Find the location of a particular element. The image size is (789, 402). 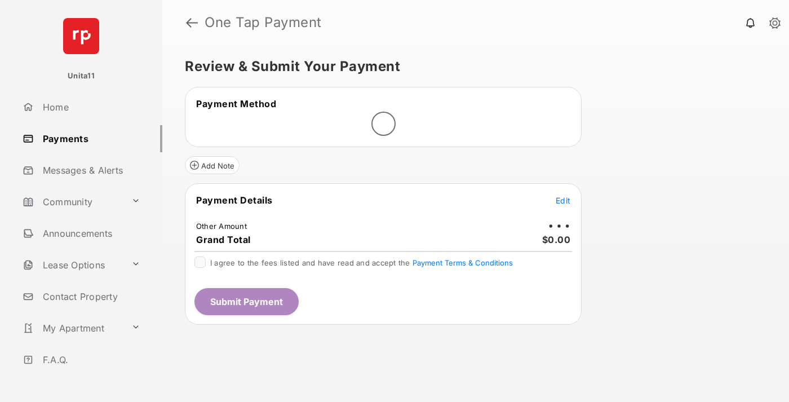

span: Payment Details is located at coordinates (235, 200).